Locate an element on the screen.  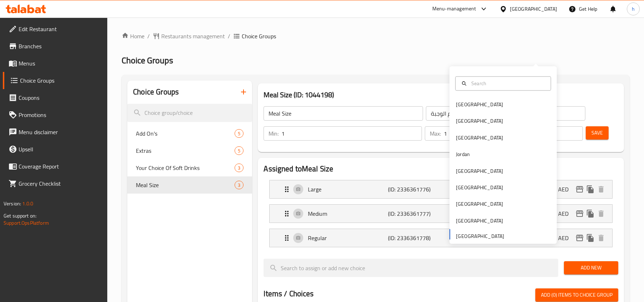
input: Search is located at coordinates (508, 83).